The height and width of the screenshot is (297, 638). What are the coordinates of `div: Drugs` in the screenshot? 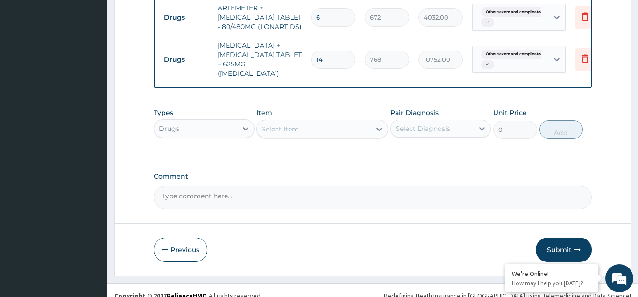 It's located at (169, 128).